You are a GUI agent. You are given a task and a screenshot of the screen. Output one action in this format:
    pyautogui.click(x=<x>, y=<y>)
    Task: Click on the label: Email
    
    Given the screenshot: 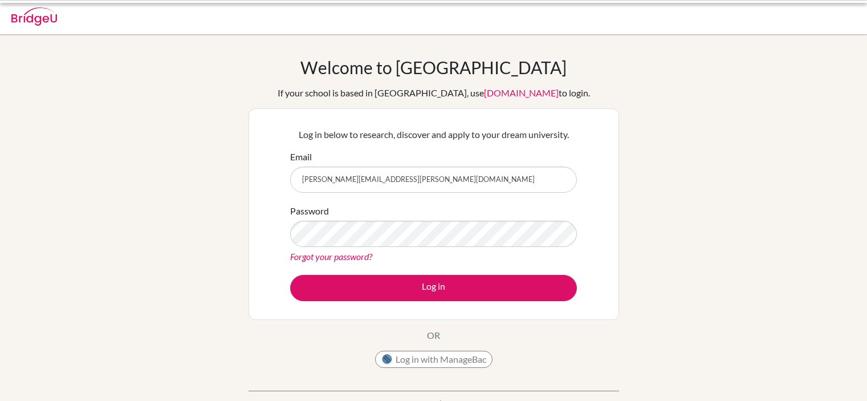 What is the action you would take?
    pyautogui.click(x=301, y=157)
    